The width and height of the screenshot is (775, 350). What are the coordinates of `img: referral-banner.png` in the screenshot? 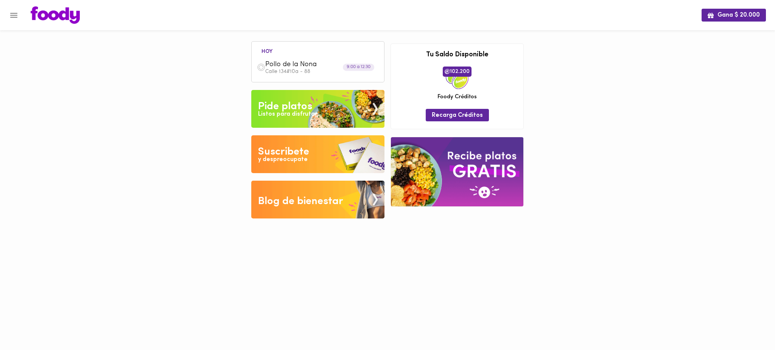 It's located at (457, 172).